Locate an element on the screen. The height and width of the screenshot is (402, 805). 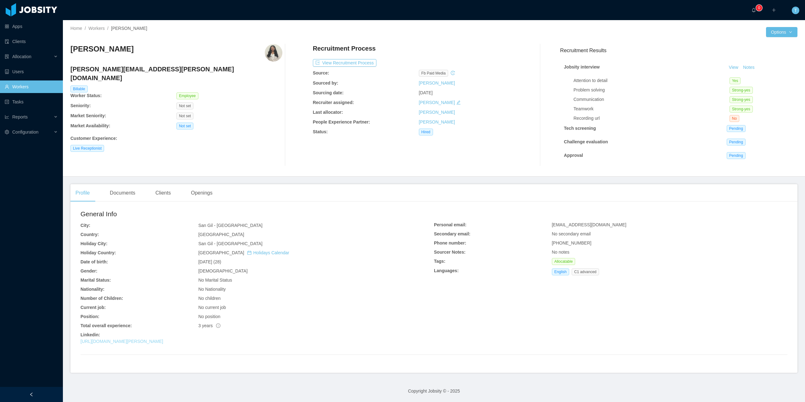
b: Recruiter assigned: is located at coordinates (333, 103).